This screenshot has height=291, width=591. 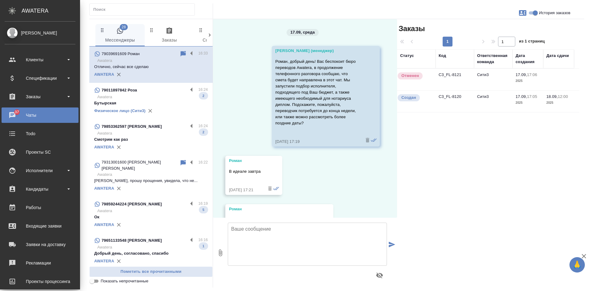 I want to click on span: Показать непрочитанные, so click(x=124, y=281).